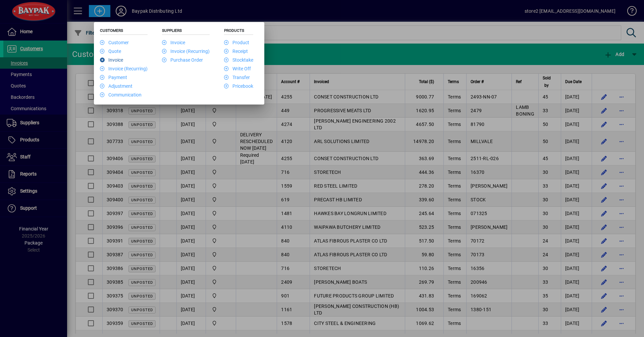 The image size is (644, 337). I want to click on a: Stocktake, so click(239, 60).